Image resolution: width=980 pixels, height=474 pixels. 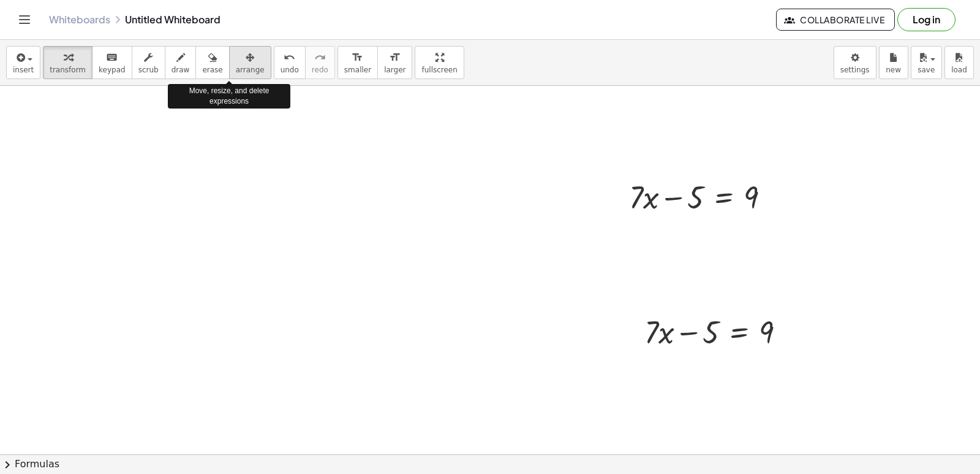 What do you see at coordinates (24, 19) in the screenshot?
I see `button: Toggle navigation` at bounding box center [24, 19].